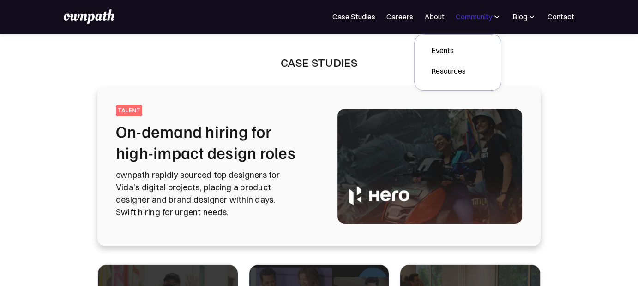  Describe the element at coordinates (448, 50) in the screenshot. I see `a: Events` at that location.